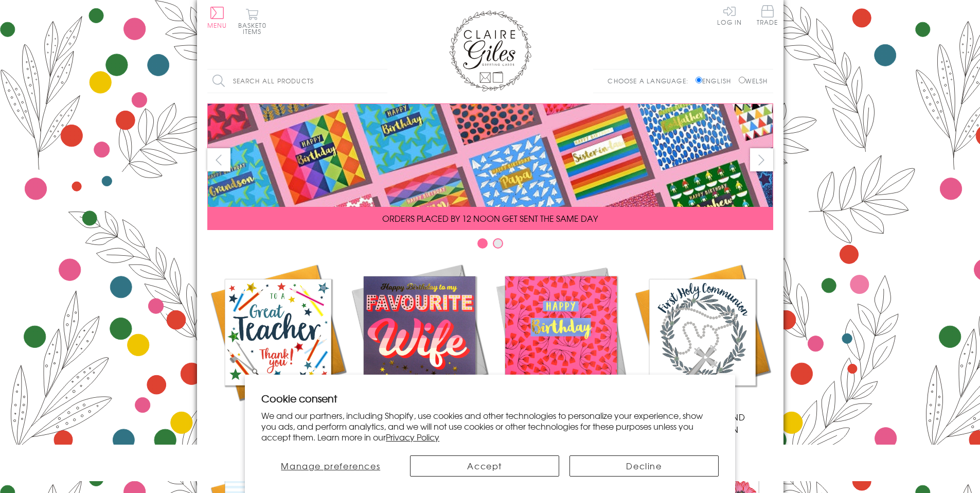 The image size is (980, 493). Describe the element at coordinates (252, 21) in the screenshot. I see `button: Basket0 items` at that location.